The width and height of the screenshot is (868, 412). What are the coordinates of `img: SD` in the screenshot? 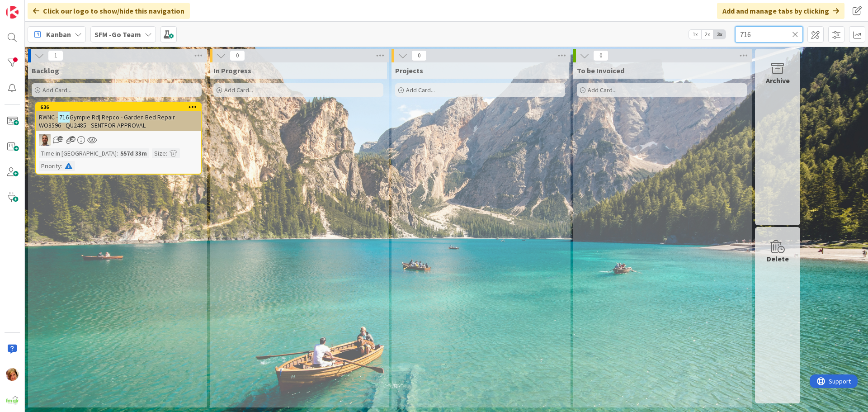 It's located at (45, 140).